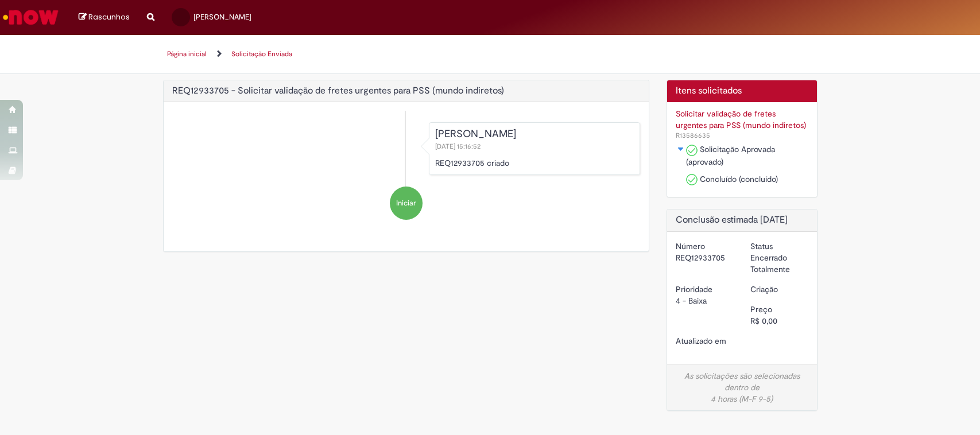 This screenshot has height=435, width=980. Describe the element at coordinates (378, 54) in the screenshot. I see `ul: Trilhas de página` at that location.